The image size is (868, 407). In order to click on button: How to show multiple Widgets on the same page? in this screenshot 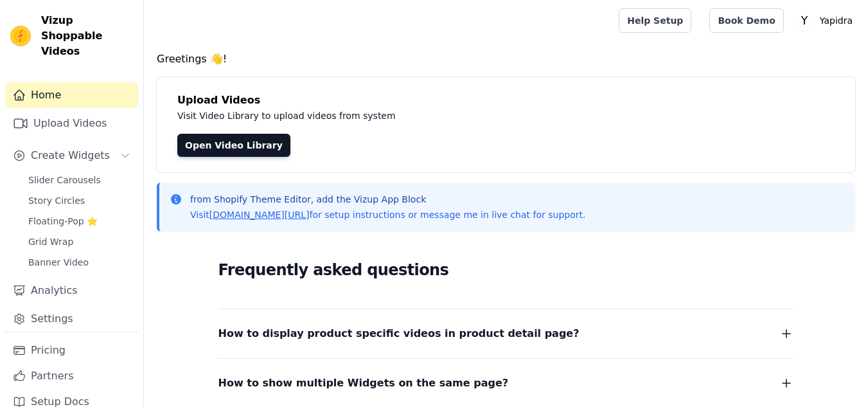, I will do `click(506, 383)`.